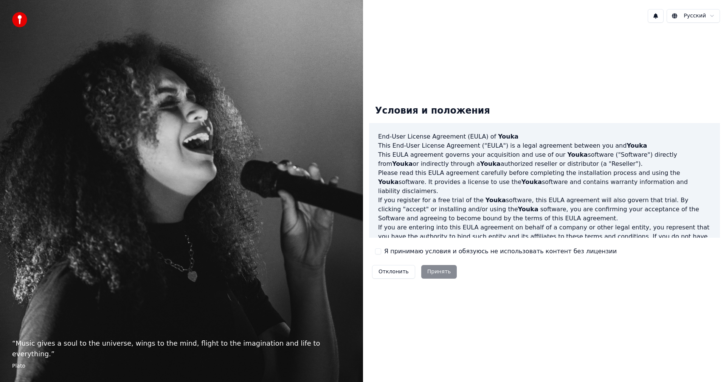  I want to click on div: Условия и положения, so click(433, 111).